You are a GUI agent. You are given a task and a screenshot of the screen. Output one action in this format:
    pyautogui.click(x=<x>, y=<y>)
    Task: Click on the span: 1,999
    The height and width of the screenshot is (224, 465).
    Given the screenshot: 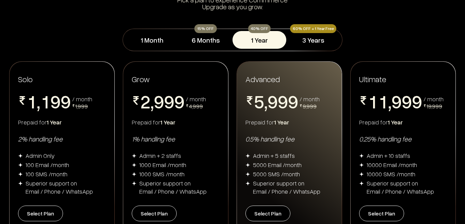 What is the action you would take?
    pyautogui.click(x=81, y=106)
    